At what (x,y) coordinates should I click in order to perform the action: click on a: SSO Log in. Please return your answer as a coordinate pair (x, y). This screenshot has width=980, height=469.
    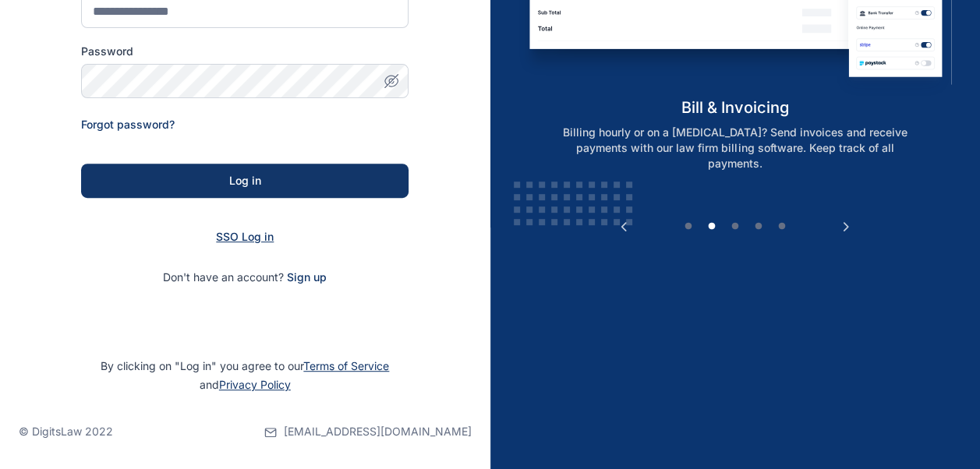
    Looking at the image, I should click on (245, 236).